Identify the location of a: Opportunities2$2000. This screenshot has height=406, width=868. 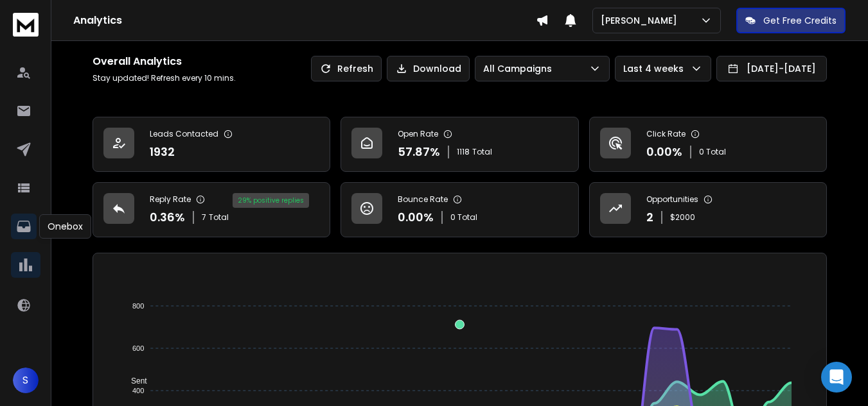
(708, 210).